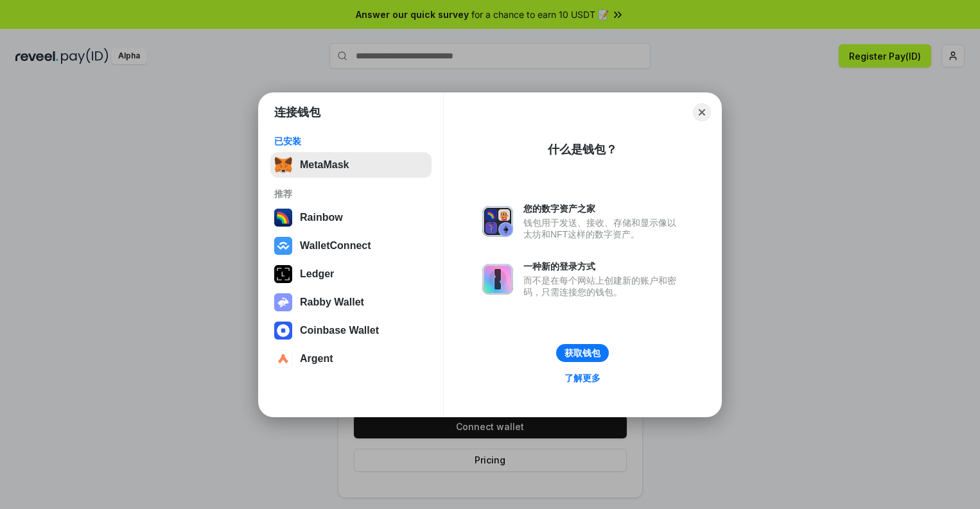 Image resolution: width=980 pixels, height=509 pixels. Describe the element at coordinates (284, 217) in the screenshot. I see `img: svg+xml,%3Csvg%20width%3D%22120%22%20height%3D%22120%22%20viewBox%3D%220%200%20120%20120%22%20fil...` at that location.